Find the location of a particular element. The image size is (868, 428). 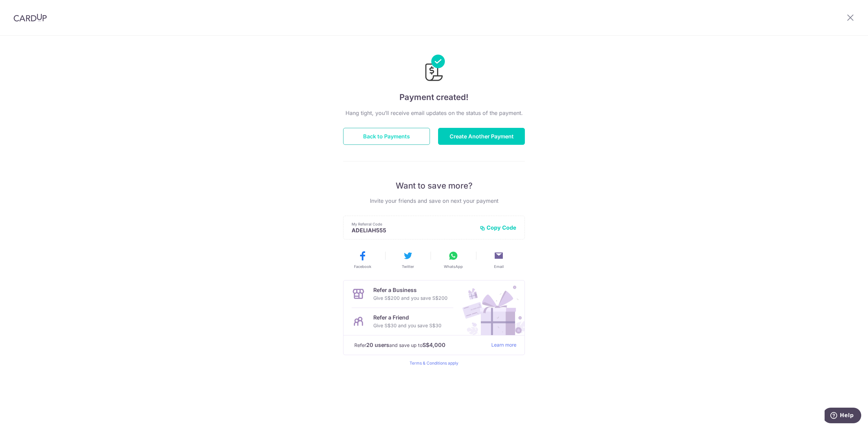

span: Help is located at coordinates (22, 8).